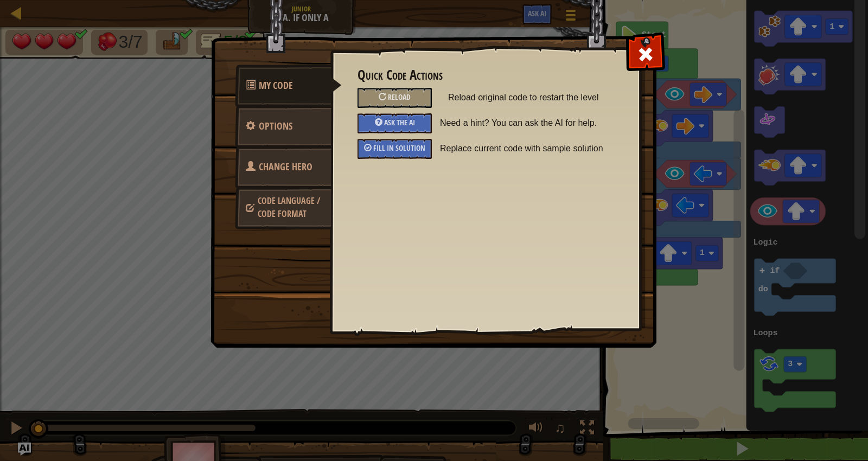 This screenshot has width=868, height=461. I want to click on div: Reload original code to restart the level, so click(394, 98).